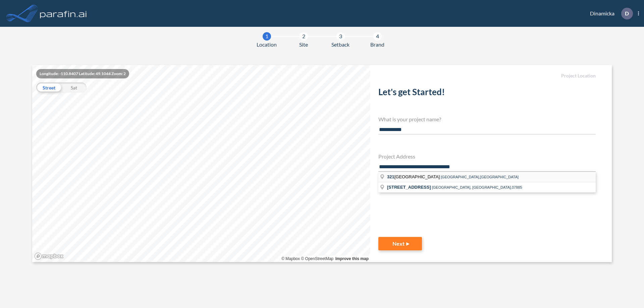 The width and height of the screenshot is (644, 308). I want to click on p: D, so click(627, 14).